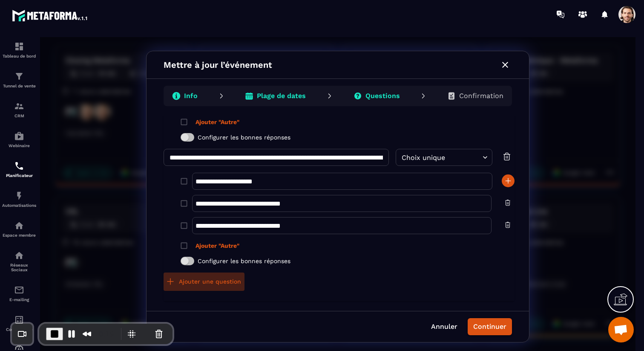  Describe the element at coordinates (241, 59) in the screenshot. I see `p: Plage de dates` at that location.